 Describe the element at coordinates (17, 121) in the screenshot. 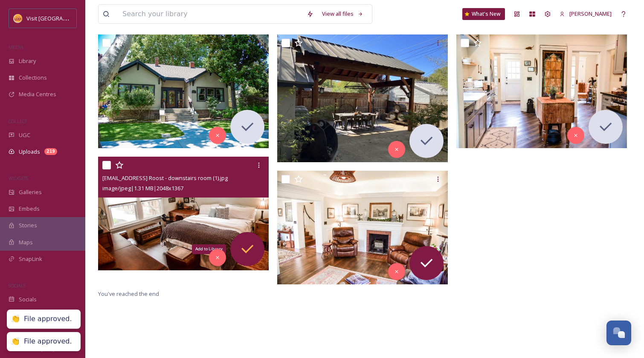

I see `span: COLLECT` at that location.